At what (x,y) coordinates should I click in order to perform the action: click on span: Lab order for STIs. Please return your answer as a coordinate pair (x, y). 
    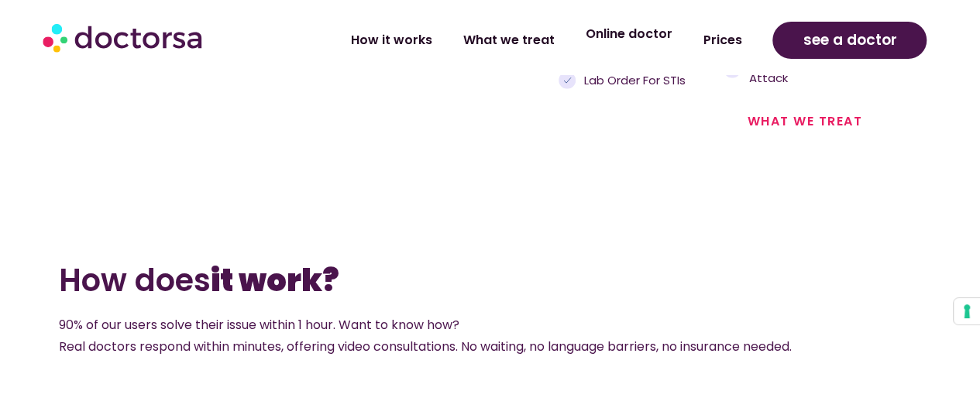
    Looking at the image, I should click on (633, 81).